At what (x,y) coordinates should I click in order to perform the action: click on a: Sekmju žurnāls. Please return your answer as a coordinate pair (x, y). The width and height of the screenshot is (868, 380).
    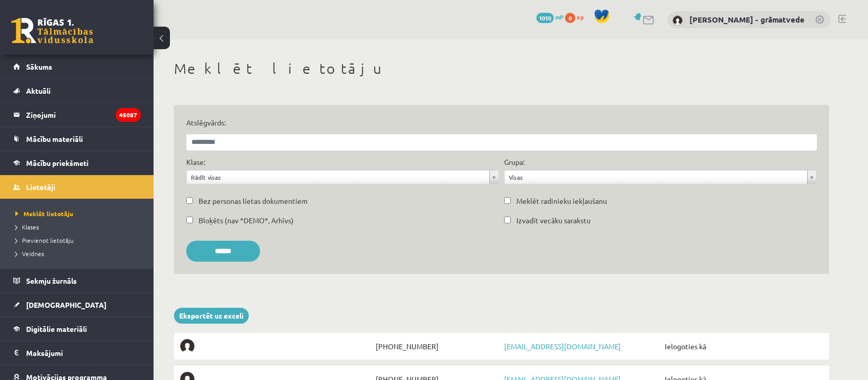
    Looking at the image, I should click on (76, 280).